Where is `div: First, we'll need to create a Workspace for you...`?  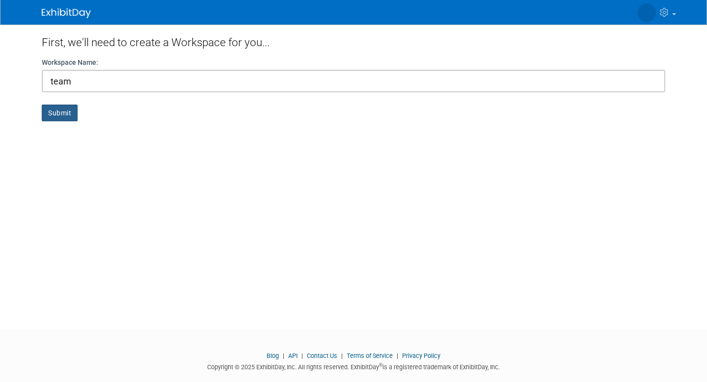
div: First, we'll need to create a Workspace for you... is located at coordinates (353, 41).